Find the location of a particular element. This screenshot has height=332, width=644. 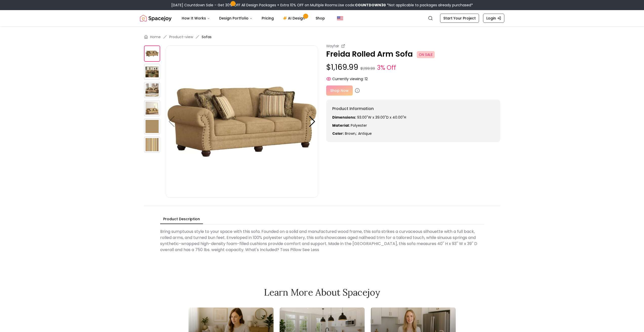

span: 12 is located at coordinates (366, 79).